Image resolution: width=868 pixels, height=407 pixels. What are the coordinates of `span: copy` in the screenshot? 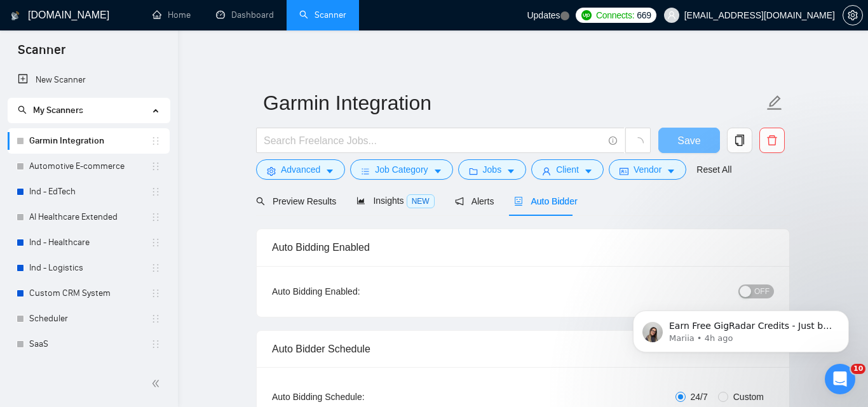 It's located at (740, 140).